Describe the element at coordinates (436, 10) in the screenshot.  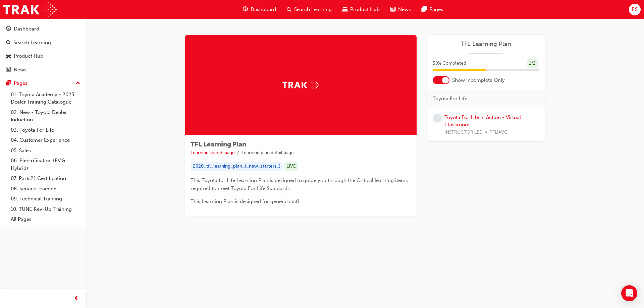
I see `span: Pages` at that location.